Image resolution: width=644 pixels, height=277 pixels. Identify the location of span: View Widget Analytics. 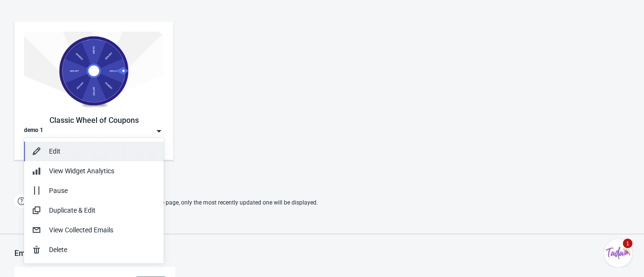
(82, 171).